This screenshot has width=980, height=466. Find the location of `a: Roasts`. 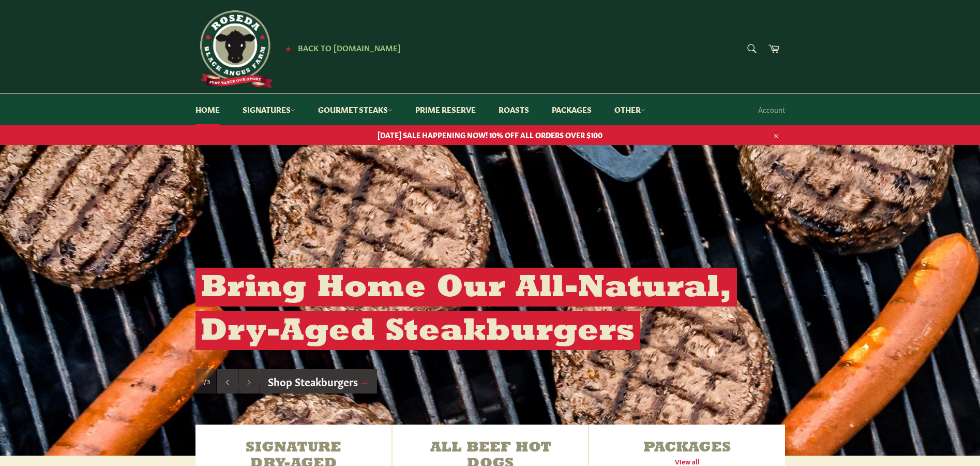

a: Roasts is located at coordinates (513, 109).